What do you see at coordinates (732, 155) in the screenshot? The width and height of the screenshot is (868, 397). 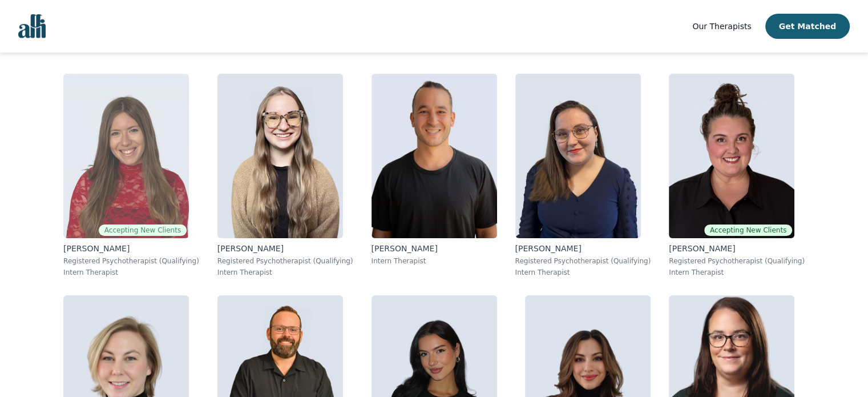 I see `img: Janelle_Rushton` at bounding box center [732, 155].